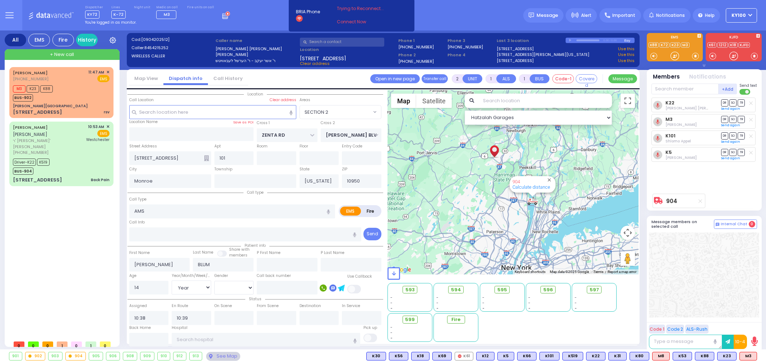 The height and width of the screenshot is (363, 766). Describe the element at coordinates (98, 140) in the screenshot. I see `span: Westchester` at that location.